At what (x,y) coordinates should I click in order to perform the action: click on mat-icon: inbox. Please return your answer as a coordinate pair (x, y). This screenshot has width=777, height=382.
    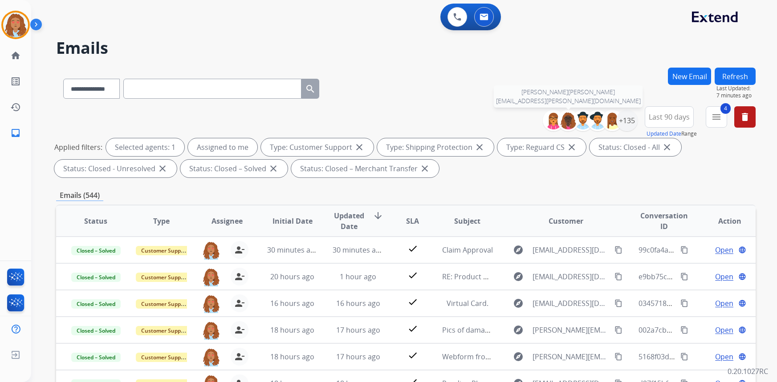
    Looking at the image, I should click on (16, 133).